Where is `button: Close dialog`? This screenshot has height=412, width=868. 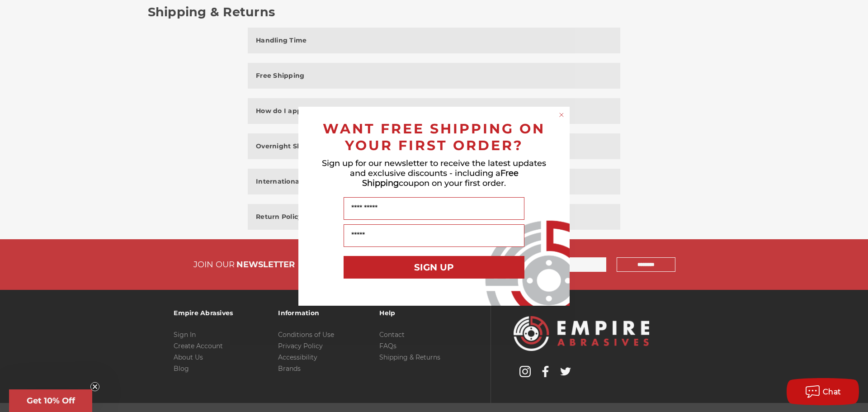 button: Close dialog is located at coordinates (561, 115).